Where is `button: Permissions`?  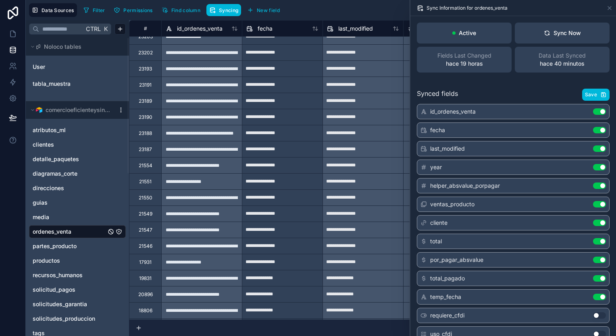
button: Permissions is located at coordinates (133, 10).